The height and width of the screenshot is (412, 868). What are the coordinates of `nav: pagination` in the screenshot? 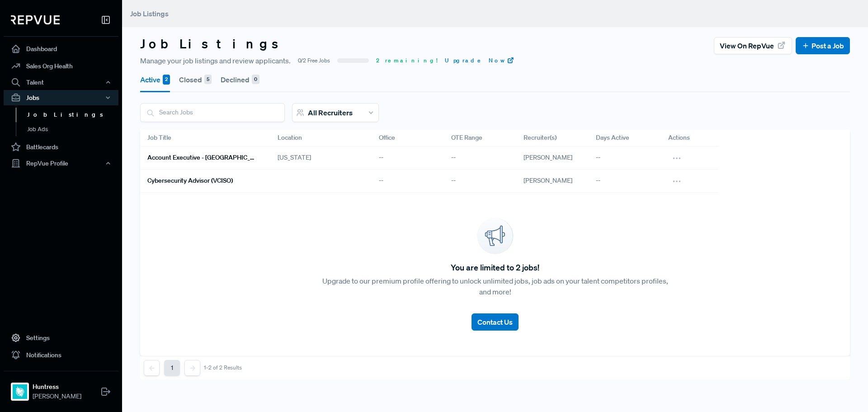 It's located at (193, 368).